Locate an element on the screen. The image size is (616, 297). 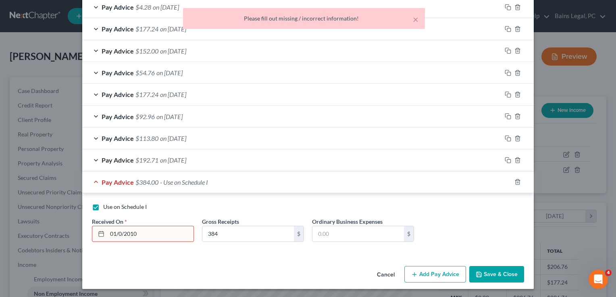
span: Use on Schedule I is located at coordinates (125, 207).